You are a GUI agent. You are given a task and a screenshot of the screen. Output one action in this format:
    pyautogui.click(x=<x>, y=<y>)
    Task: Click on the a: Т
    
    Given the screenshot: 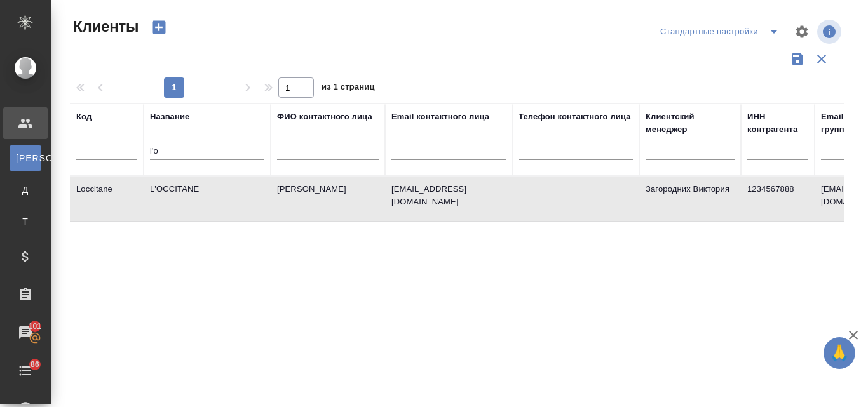 What is the action you would take?
    pyautogui.click(x=26, y=222)
    